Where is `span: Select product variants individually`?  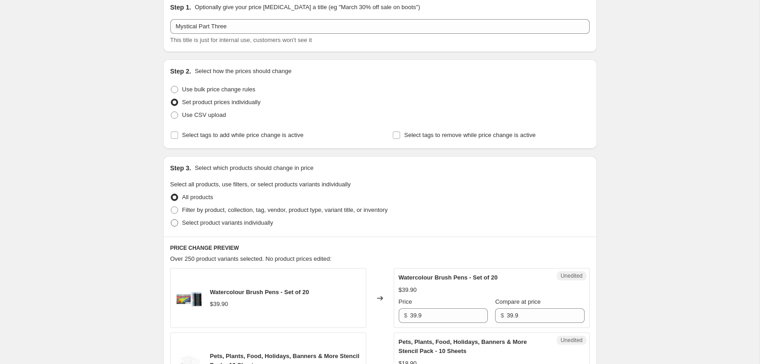 span: Select product variants individually is located at coordinates (227, 222).